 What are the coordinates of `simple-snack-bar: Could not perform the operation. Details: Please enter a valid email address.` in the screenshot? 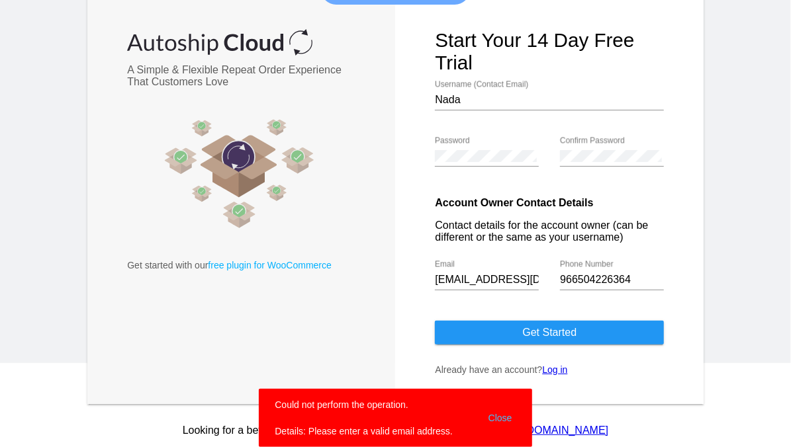 It's located at (395, 418).